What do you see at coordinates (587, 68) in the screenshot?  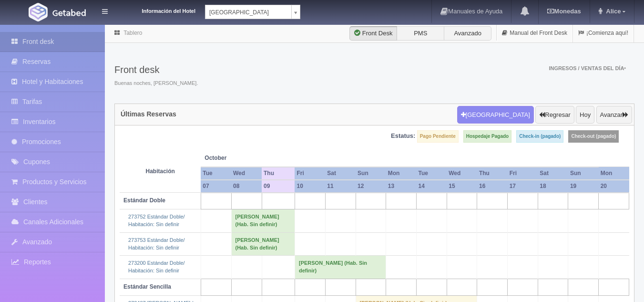 I see `span: Ingresos / Ventas del día` at bounding box center [587, 68].